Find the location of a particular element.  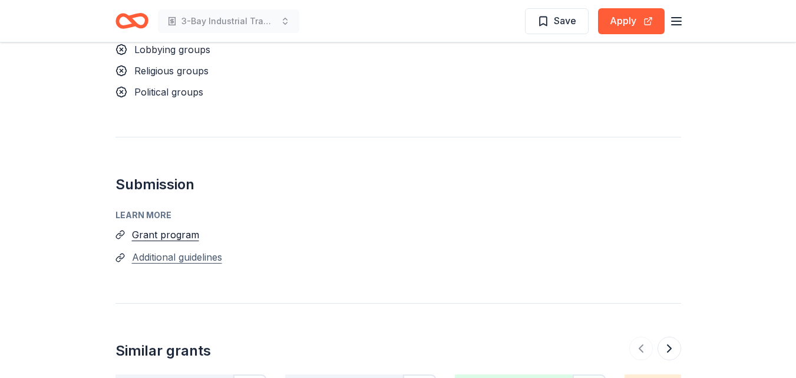

div: Learn more is located at coordinates (398, 215).